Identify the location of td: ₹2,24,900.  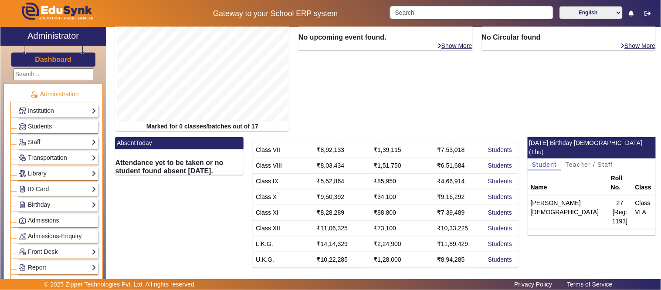
(402, 244).